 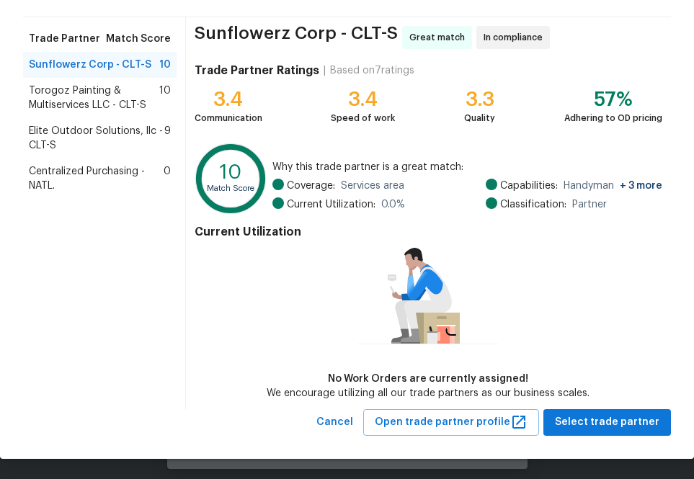 What do you see at coordinates (228, 118) in the screenshot?
I see `div: Communication` at bounding box center [228, 118].